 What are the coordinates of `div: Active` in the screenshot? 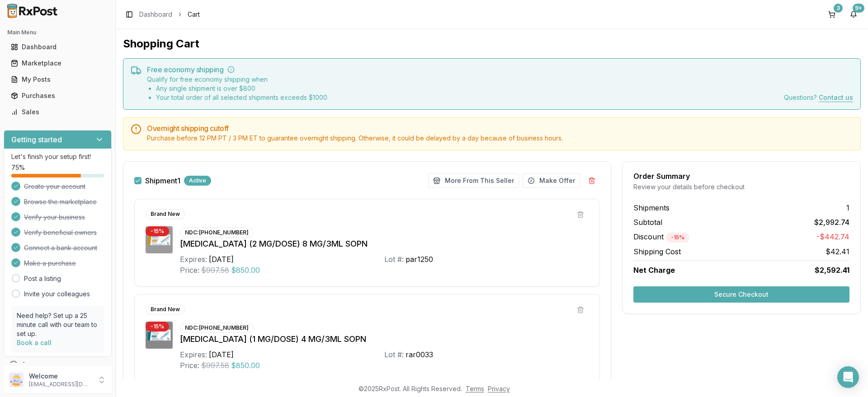 It's located at (197, 180).